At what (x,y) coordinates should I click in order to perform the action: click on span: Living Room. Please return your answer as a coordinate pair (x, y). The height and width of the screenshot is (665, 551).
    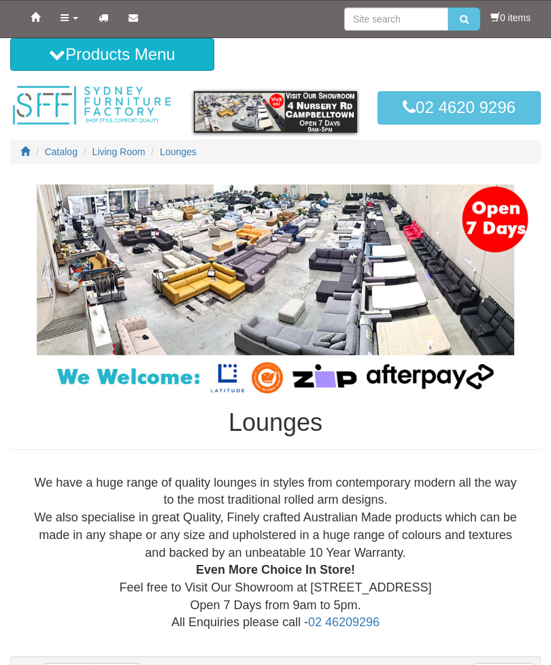
    Looking at the image, I should click on (119, 152).